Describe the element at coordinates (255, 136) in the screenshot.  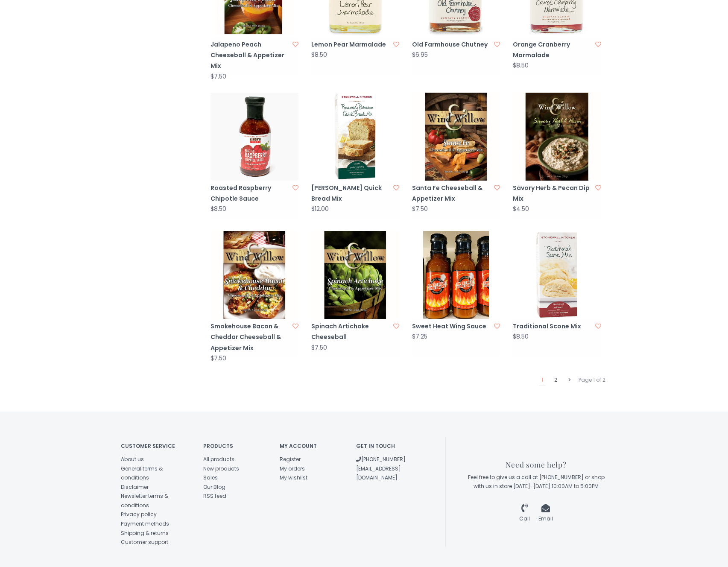
I see `img: Roasted Raspberry Chipotle Sauce` at that location.